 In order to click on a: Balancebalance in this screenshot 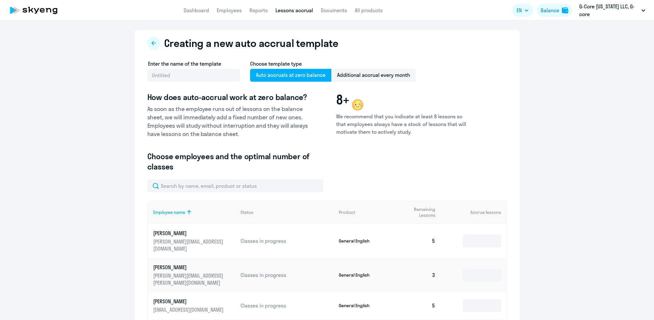, I will do `click(555, 10)`.